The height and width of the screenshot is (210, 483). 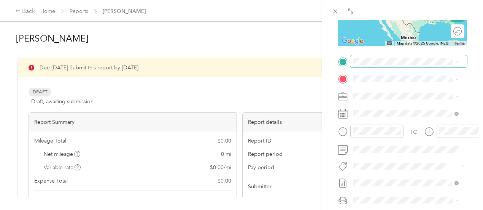 I want to click on img: Google, so click(x=353, y=41).